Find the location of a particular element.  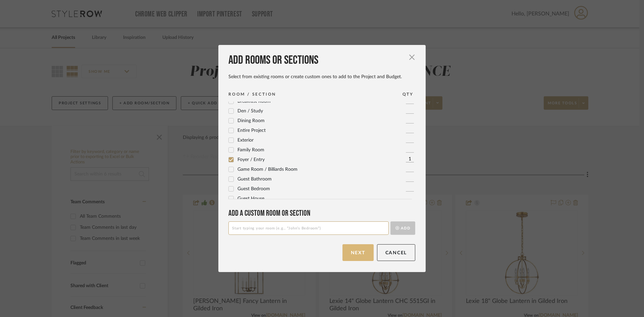

span: Entire Project is located at coordinates (252, 131).